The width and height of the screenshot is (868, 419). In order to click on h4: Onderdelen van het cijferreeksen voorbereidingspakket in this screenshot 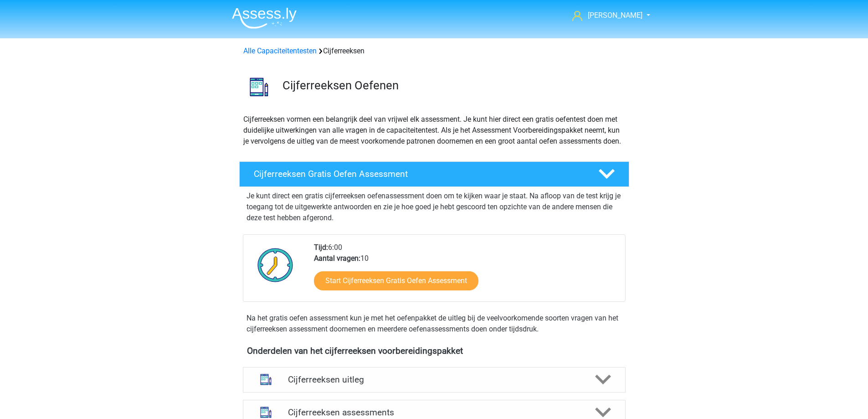, I will do `click(434, 350)`.